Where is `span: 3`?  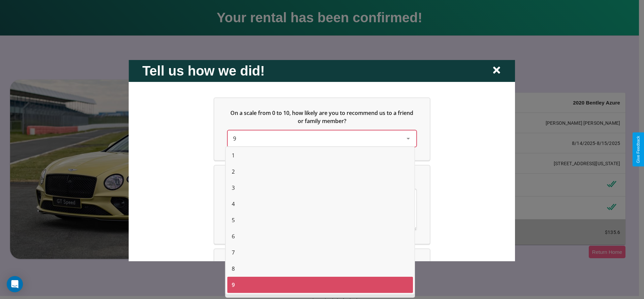
span: 3 is located at coordinates (233, 188).